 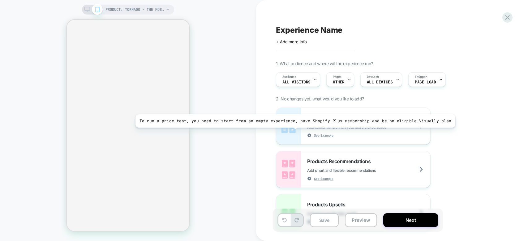 I want to click on span: PRODUCT: Tornado - The Most Powerful Grip and Forearm Builder [gripzilla], so click(x=135, y=10).